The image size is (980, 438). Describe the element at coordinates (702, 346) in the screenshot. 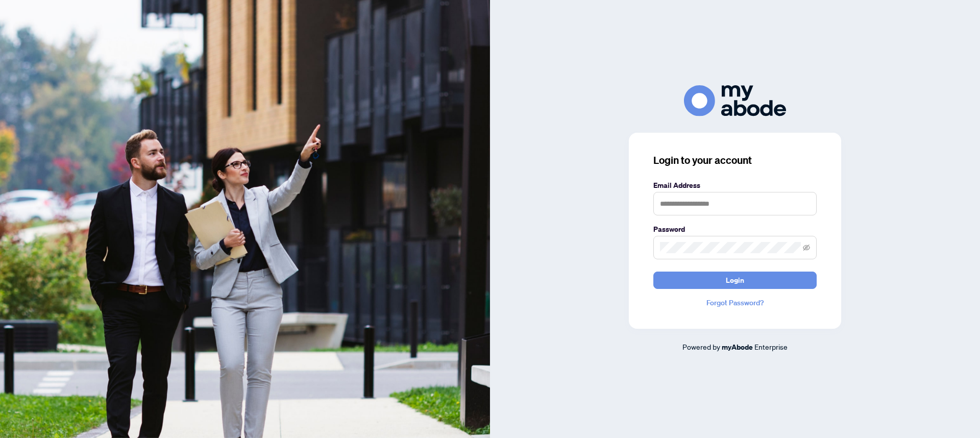

I see `span: Powered by` at that location.